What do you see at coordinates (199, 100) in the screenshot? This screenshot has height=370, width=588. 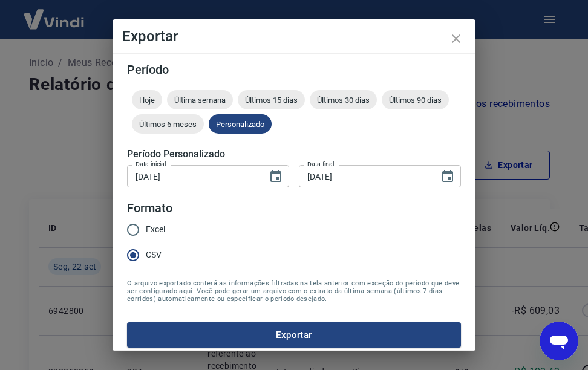 I see `div: Última semana` at bounding box center [199, 100].